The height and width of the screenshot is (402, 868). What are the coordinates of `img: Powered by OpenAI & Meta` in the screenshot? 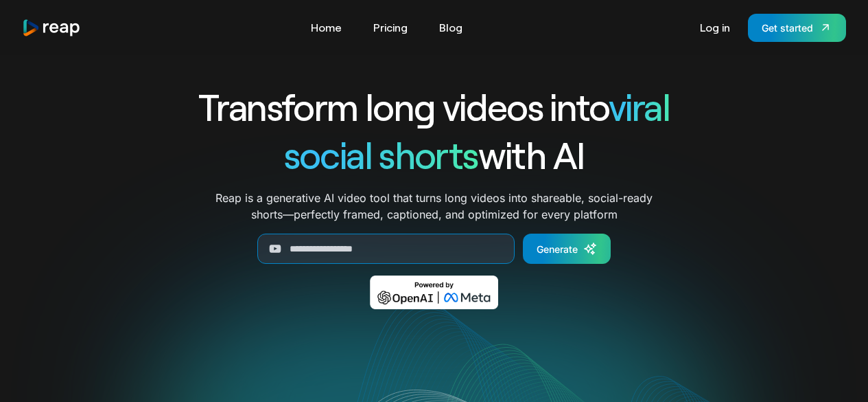 It's located at (434, 292).